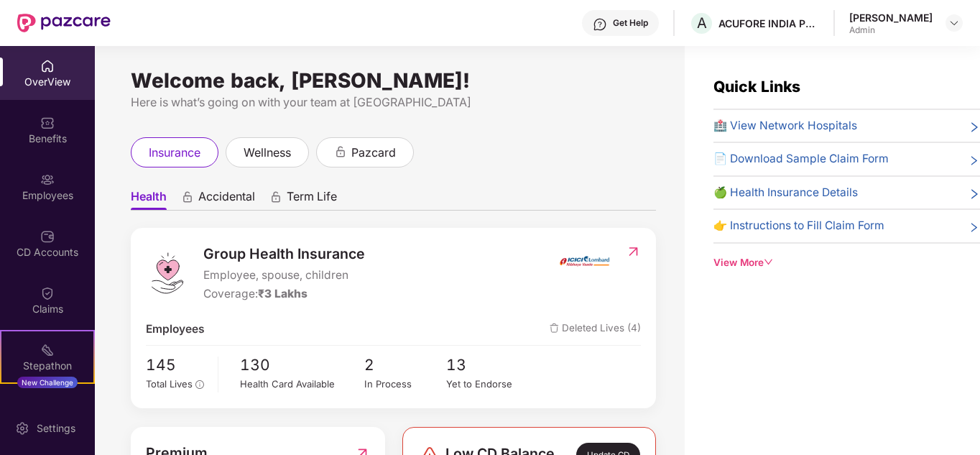  Describe the element at coordinates (167, 273) in the screenshot. I see `img: logo` at that location.